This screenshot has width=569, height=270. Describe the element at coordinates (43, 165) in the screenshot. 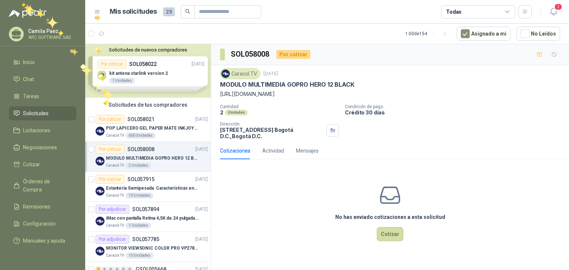

I see `a: Cotizar` at that location.